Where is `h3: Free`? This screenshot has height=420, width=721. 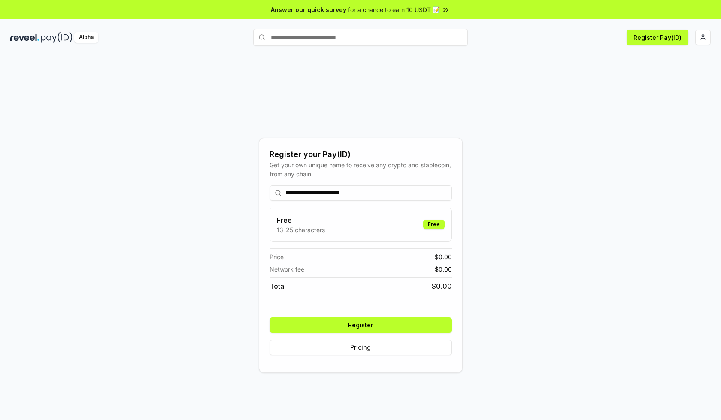
h3: Free is located at coordinates (301, 220).